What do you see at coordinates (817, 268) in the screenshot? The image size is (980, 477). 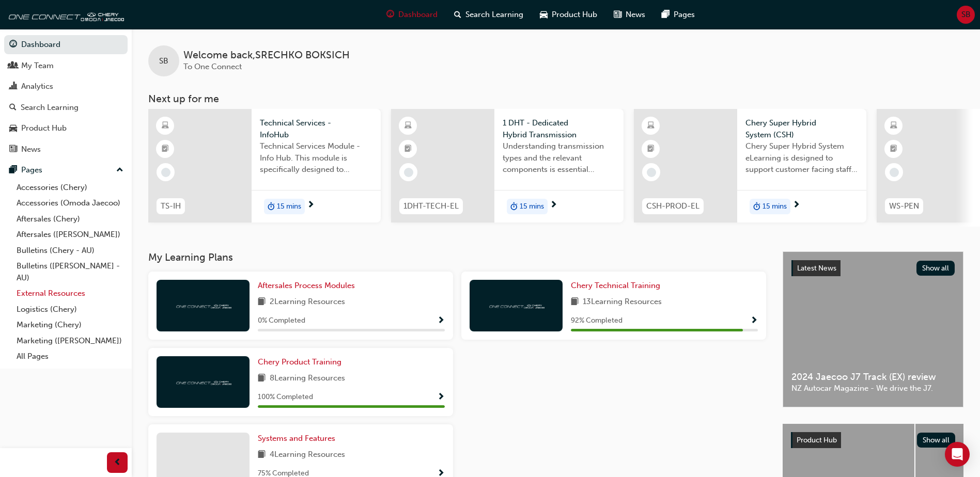 I see `span: Latest News` at bounding box center [817, 268].